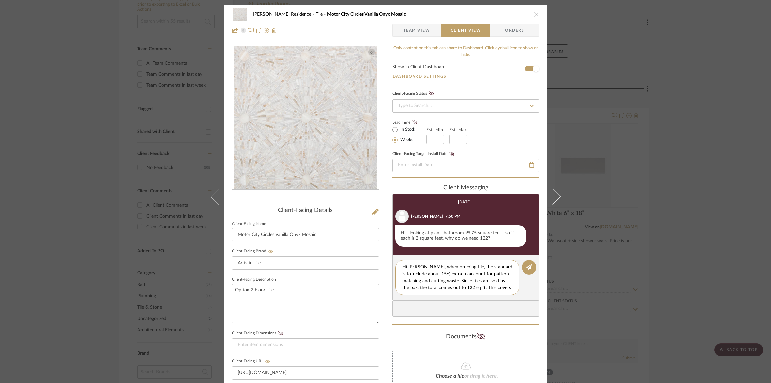 This screenshot has width=771, height=383. I want to click on div: Client-Facing Details, so click(305, 210).